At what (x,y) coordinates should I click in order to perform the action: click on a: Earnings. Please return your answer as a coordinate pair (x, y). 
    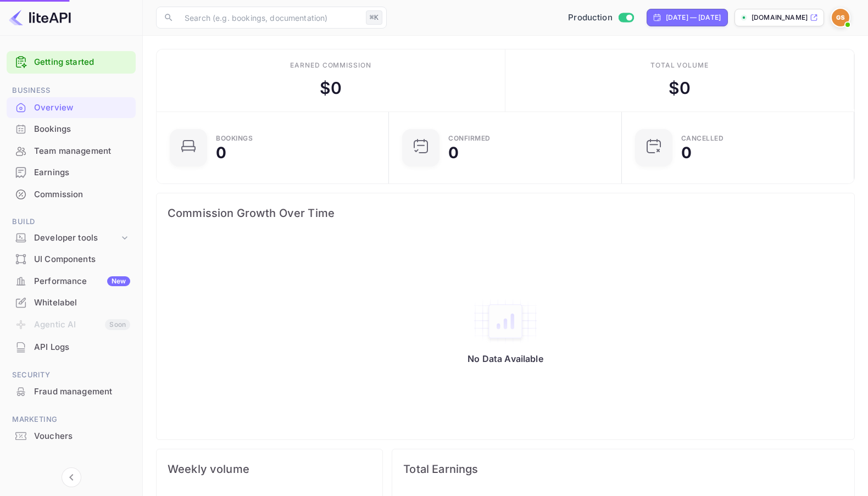
    Looking at the image, I should click on (71, 172).